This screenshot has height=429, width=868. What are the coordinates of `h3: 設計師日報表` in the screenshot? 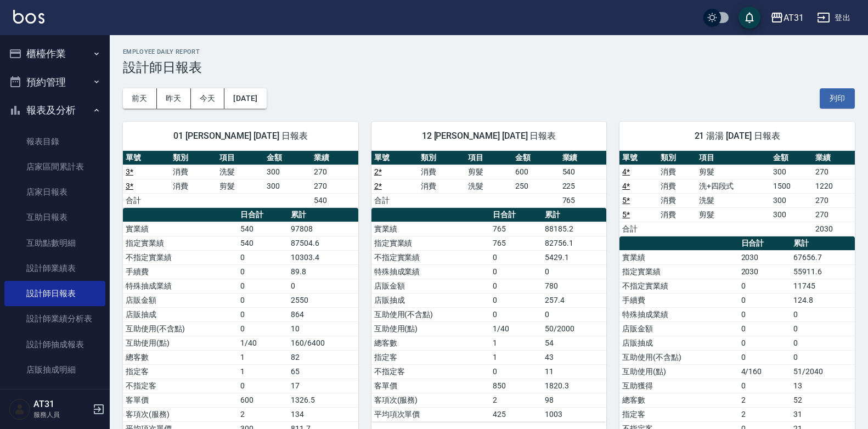 It's located at (489, 67).